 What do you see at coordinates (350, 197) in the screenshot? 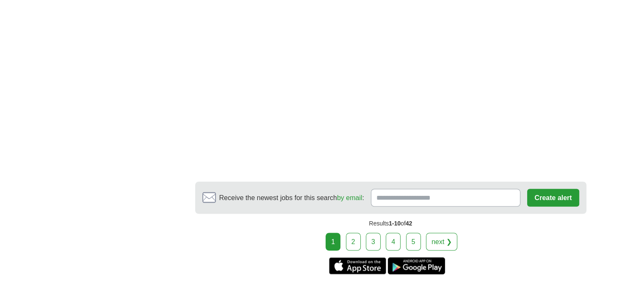
I see `a: by email` at bounding box center [350, 197].